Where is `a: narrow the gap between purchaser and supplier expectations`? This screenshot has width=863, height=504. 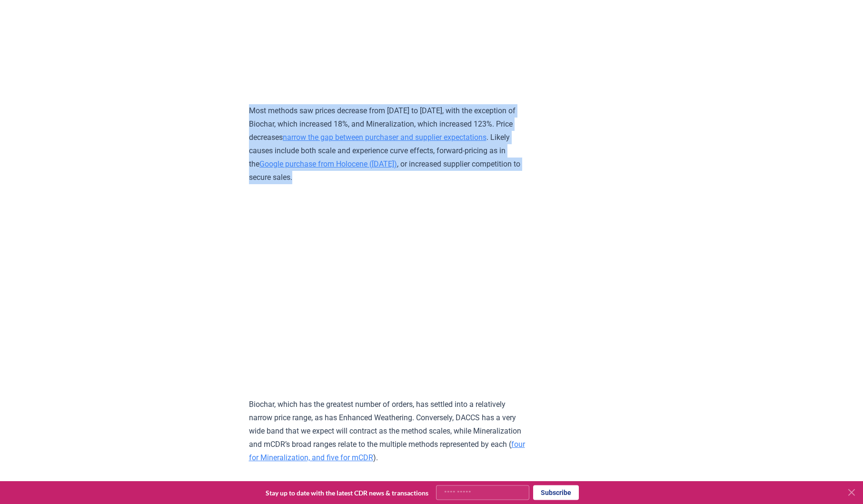
a: narrow the gap between purchaser and supplier expectations is located at coordinates (384, 137).